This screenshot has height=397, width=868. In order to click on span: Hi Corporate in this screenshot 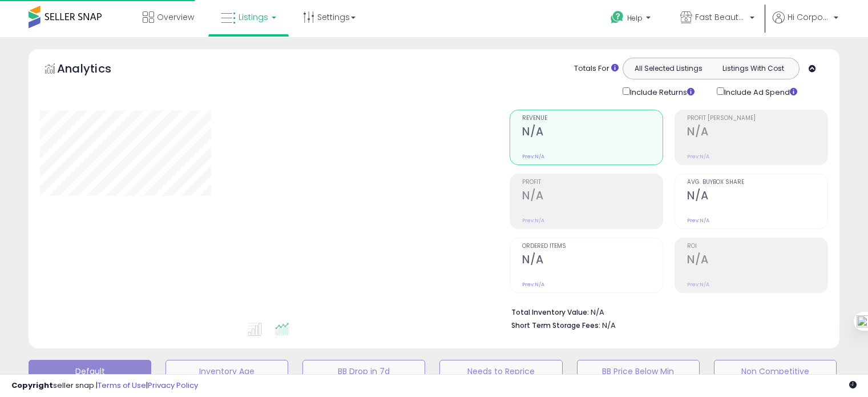, I will do `click(808, 17)`.